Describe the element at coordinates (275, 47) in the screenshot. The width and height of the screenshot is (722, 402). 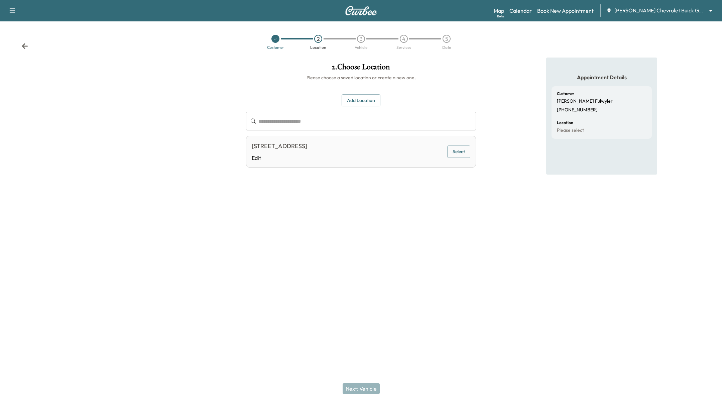
I see `div: Customer` at that location.